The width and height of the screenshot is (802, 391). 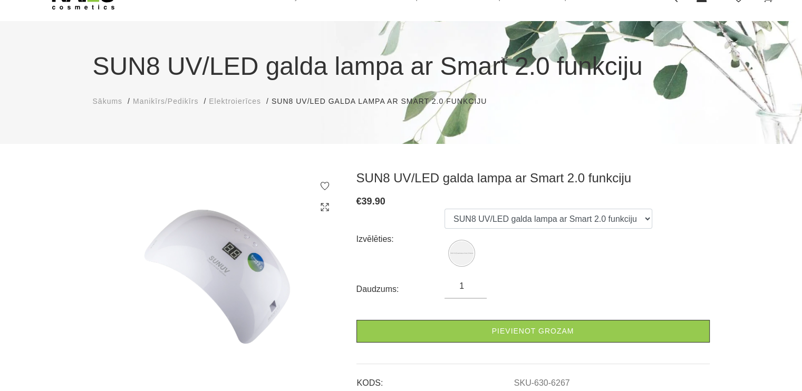 What do you see at coordinates (401, 290) in the screenshot?
I see `div: Daudzums:` at bounding box center [401, 290].